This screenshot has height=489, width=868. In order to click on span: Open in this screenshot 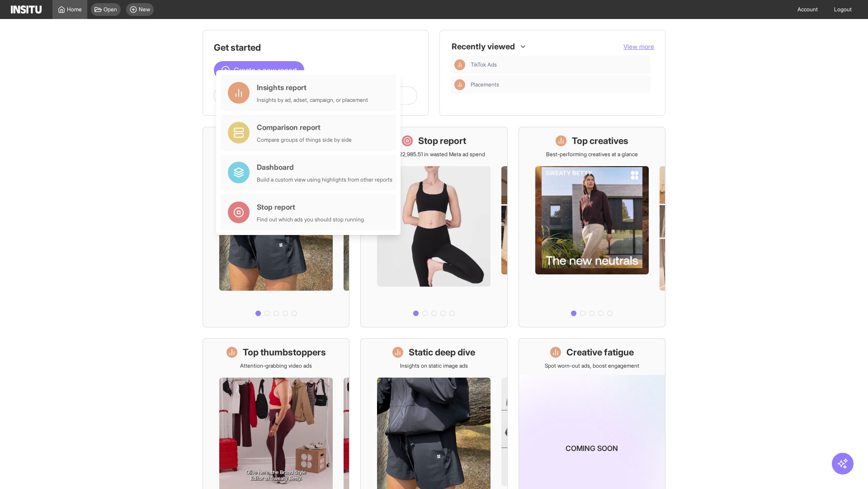, I will do `click(110, 10)`.